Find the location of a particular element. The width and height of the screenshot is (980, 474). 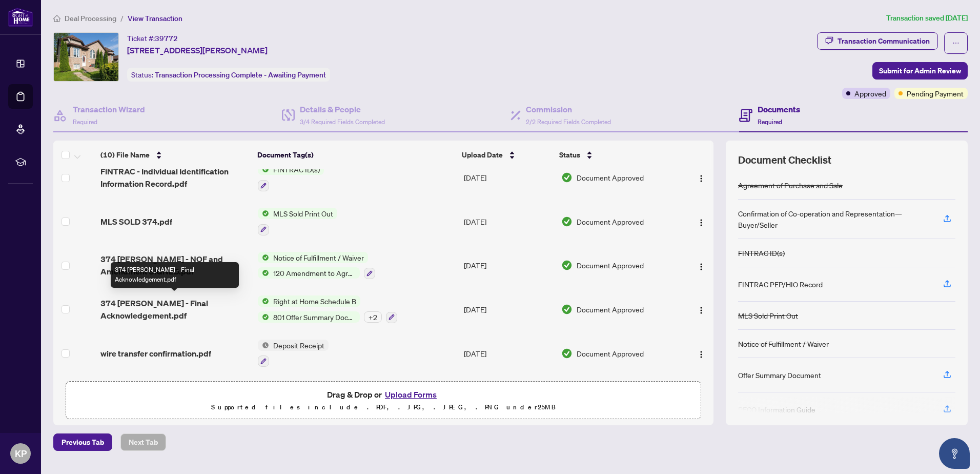

span: Drag & Drop orUpload FormsSupported files include .PDF, .JPG, .JPEG, .PNG under25MB is located at coordinates (384, 400).